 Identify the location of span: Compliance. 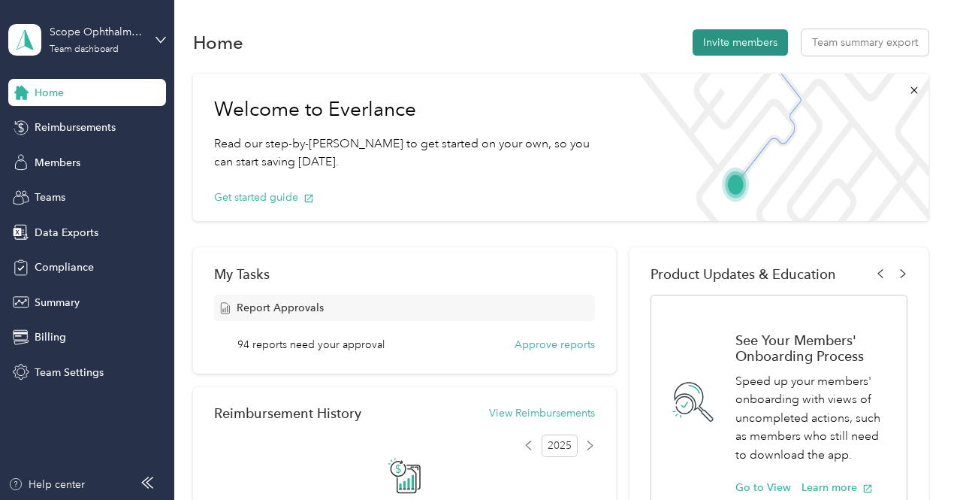
(64, 267).